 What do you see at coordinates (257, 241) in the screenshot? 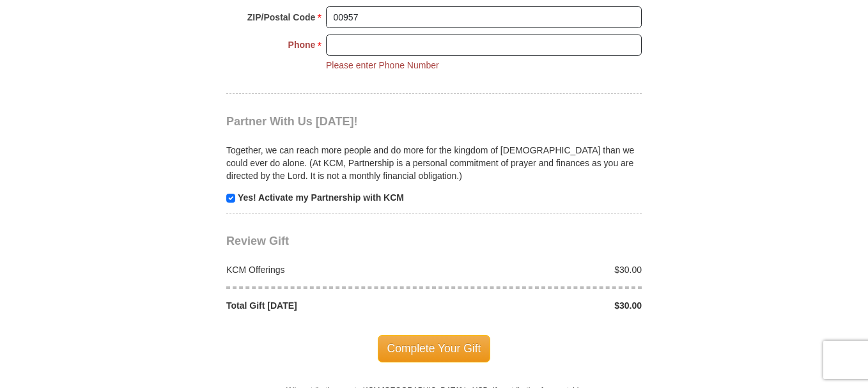
I see `span: Review Gift` at bounding box center [257, 241].